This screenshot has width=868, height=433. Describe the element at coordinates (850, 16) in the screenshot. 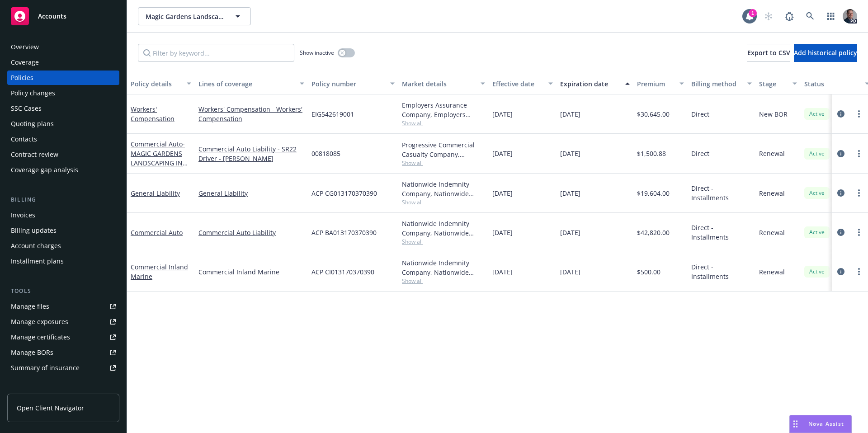

I see `img: photo` at that location.